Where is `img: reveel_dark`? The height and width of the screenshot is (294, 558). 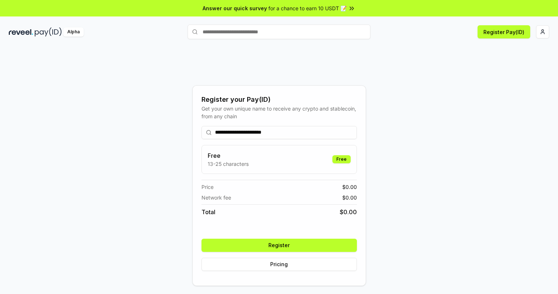
img: reveel_dark is located at coordinates (21, 32).